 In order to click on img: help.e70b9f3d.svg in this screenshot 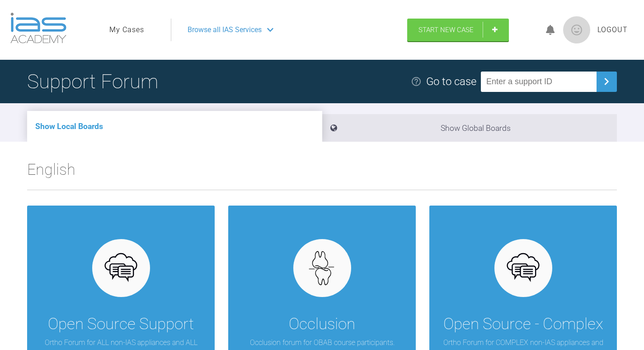, I will do `click(416, 81)`.